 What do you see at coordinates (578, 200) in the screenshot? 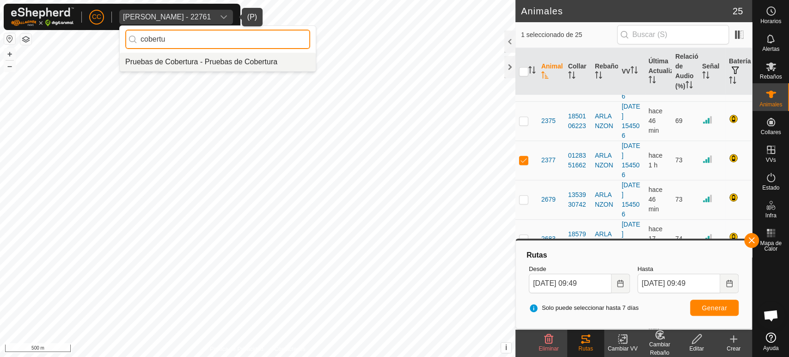
I see `div: 1353930742` at bounding box center [578, 200].